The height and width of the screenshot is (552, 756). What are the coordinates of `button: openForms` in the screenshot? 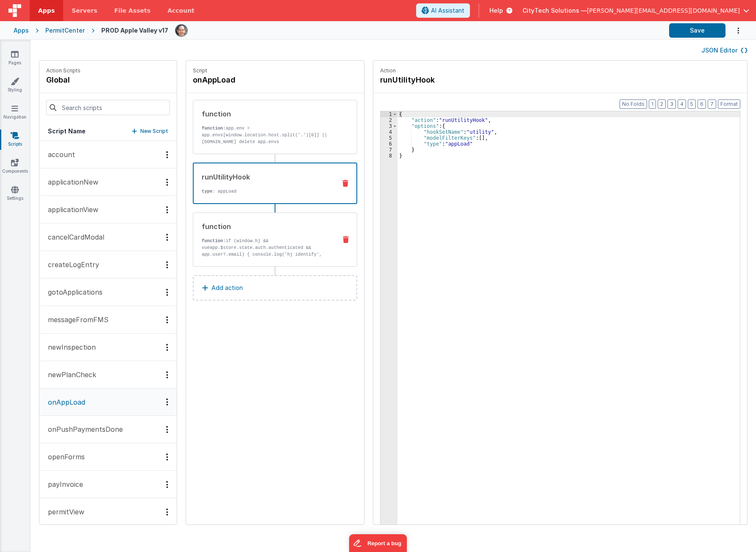 It's located at (108, 457).